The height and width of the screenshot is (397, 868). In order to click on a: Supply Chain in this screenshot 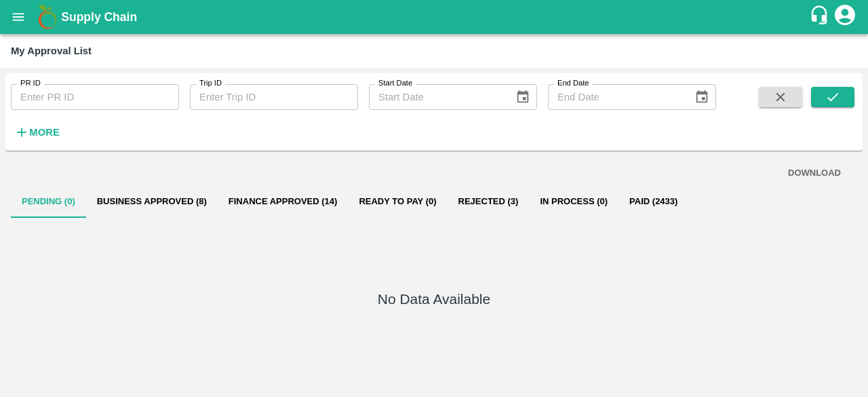, I will do `click(434, 17)`.